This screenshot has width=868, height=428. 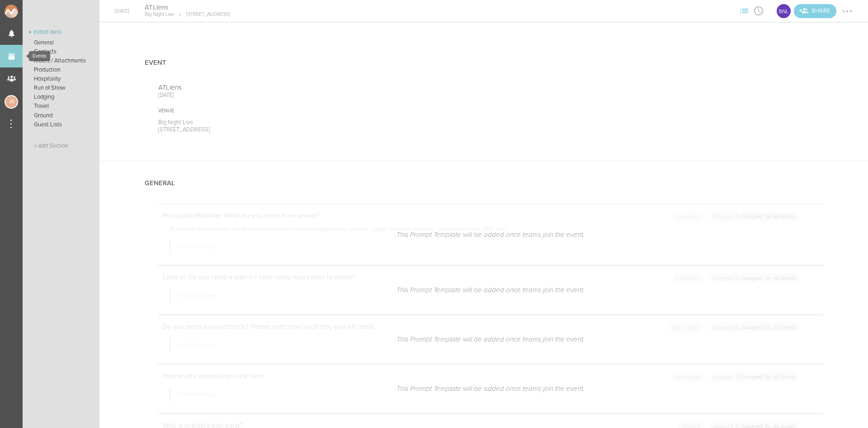 What do you see at coordinates (61, 79) in the screenshot?
I see `a: Hospitality` at bounding box center [61, 79].